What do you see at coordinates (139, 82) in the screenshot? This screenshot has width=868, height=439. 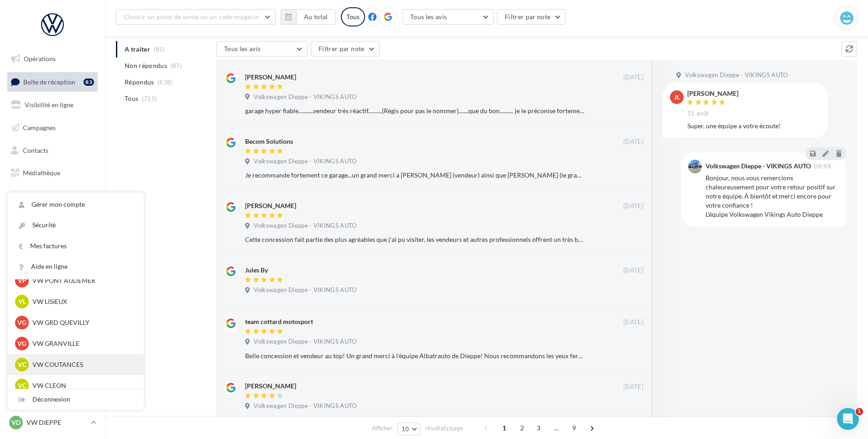 I see `span: Répondus` at bounding box center [139, 82].